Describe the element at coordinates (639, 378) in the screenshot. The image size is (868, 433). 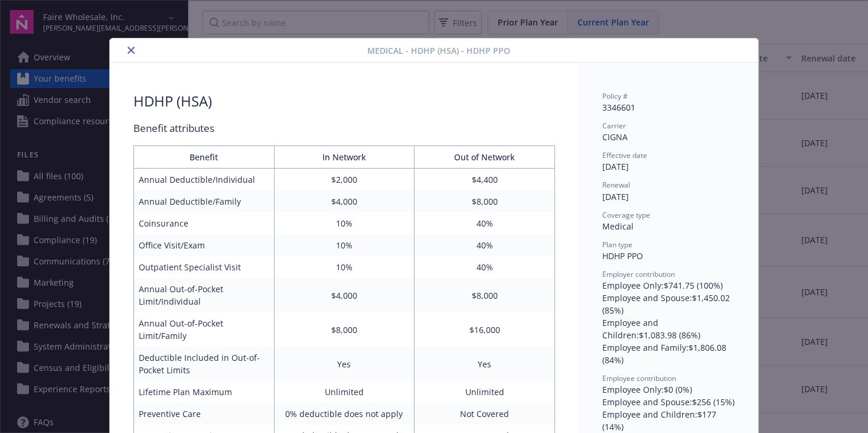
I see `span: Employee contribution` at that location.